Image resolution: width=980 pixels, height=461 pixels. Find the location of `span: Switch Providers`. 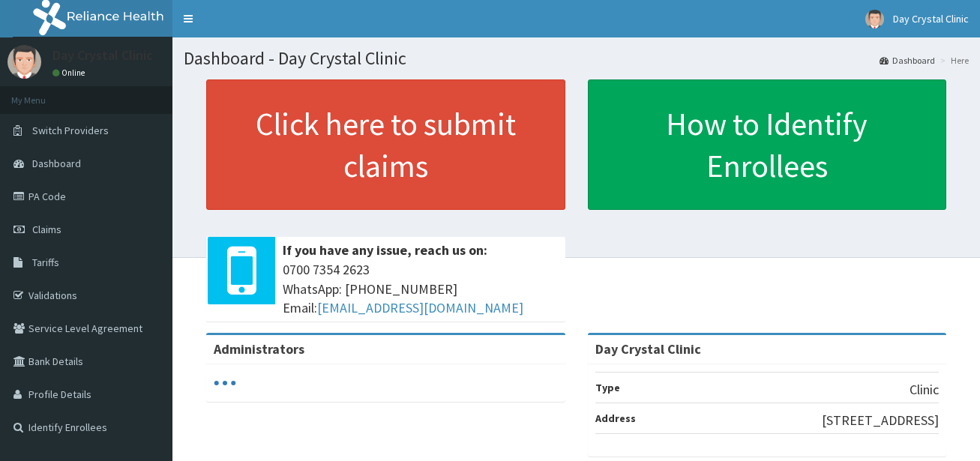

span: Switch Providers is located at coordinates (70, 131).